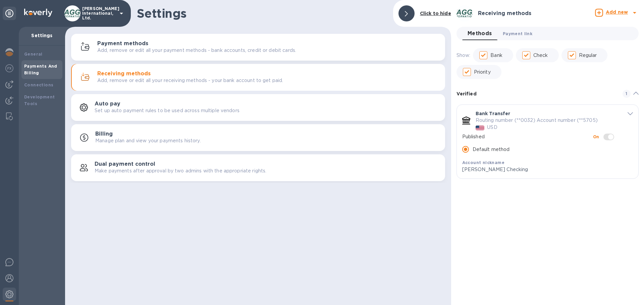  Describe the element at coordinates (104, 134) in the screenshot. I see `h3: Billing` at that location.